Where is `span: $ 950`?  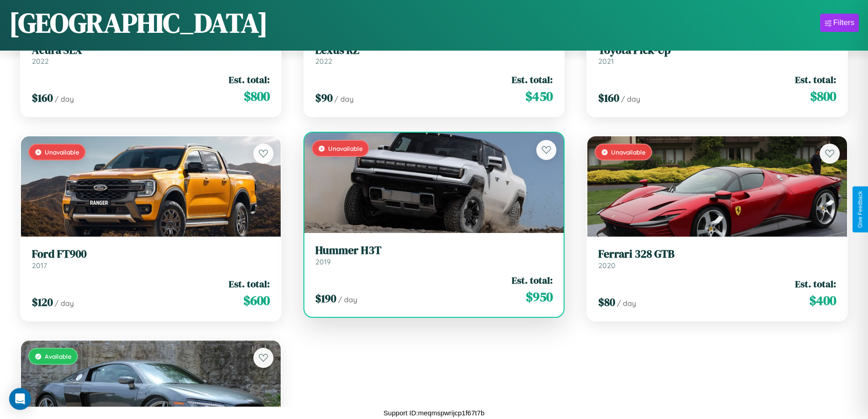 span: $ 950 is located at coordinates (539, 296).